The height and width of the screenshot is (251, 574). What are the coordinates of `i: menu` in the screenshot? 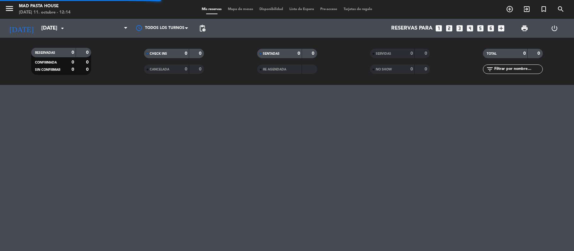 It's located at (9, 9).